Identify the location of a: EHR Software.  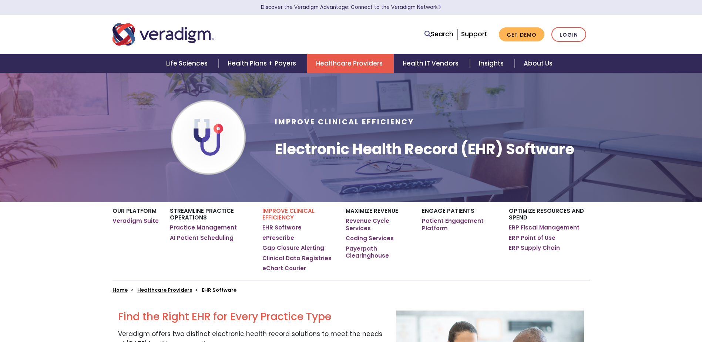
(282, 227).